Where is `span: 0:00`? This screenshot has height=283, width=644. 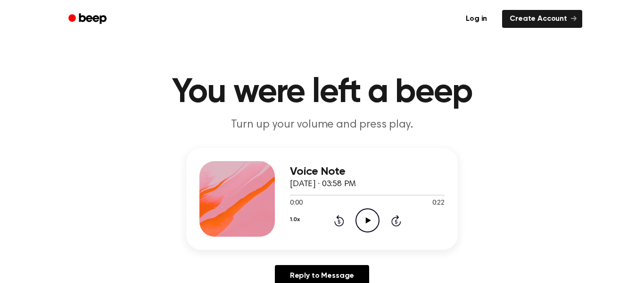 span: 0:00 is located at coordinates (296, 203).